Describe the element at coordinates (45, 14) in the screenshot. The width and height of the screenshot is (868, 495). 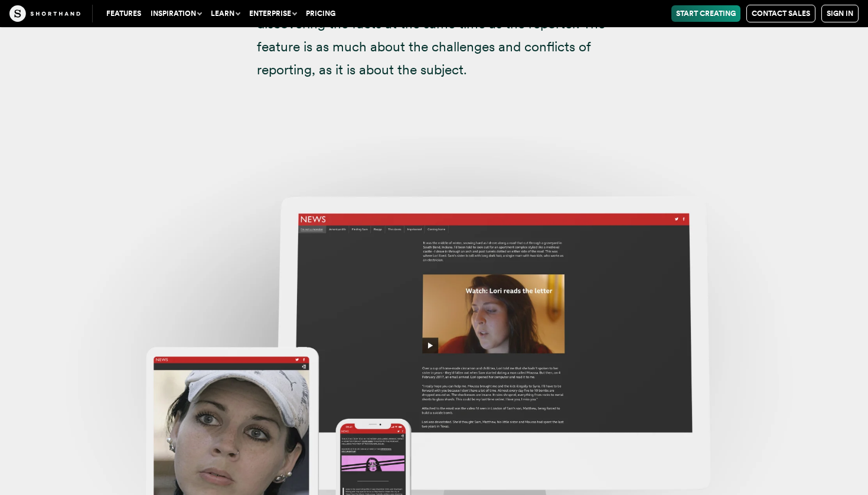
I see `img: The Craft` at that location.